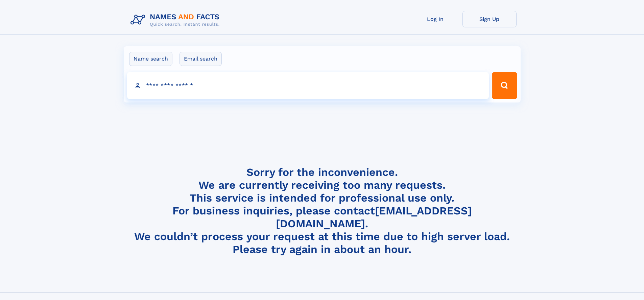 The image size is (644, 300). I want to click on h4: Sorry for the inconvenience. We are currently receiving too many requests. This service is intend..., so click(322, 211).